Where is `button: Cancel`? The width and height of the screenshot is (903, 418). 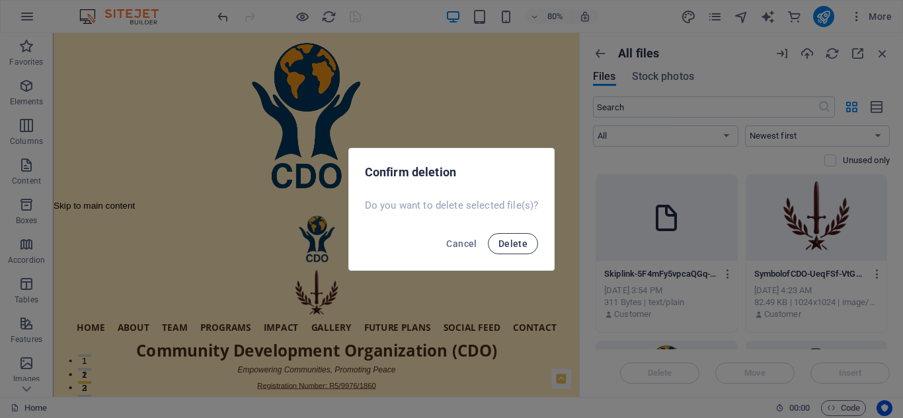 button: Cancel is located at coordinates (461, 244).